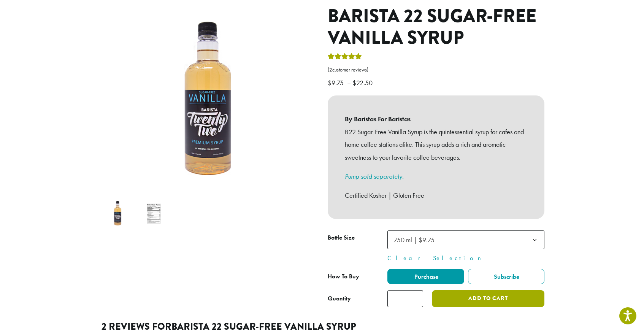 This screenshot has height=332, width=644. I want to click on label: Bottle Size, so click(357, 238).